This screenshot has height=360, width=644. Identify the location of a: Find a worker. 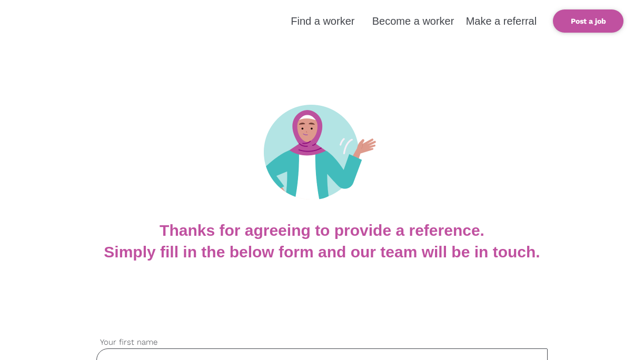
(322, 21).